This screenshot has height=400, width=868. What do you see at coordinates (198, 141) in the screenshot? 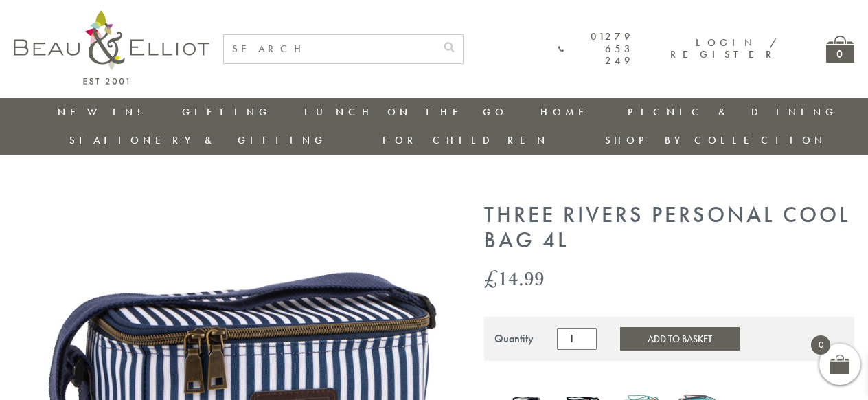
I see `a: Stationery & Gifting` at bounding box center [198, 141].